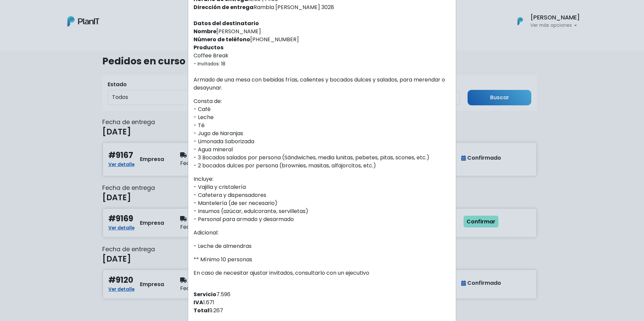 This screenshot has width=644, height=321. What do you see at coordinates (205, 294) in the screenshot?
I see `strong: Servicio` at bounding box center [205, 294].